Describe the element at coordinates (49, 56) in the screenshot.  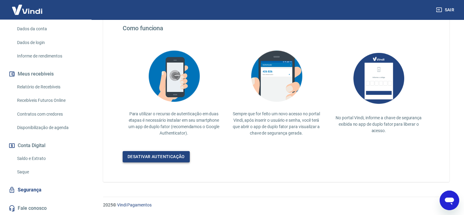
I see `a: Informe de rendimentos` at that location.